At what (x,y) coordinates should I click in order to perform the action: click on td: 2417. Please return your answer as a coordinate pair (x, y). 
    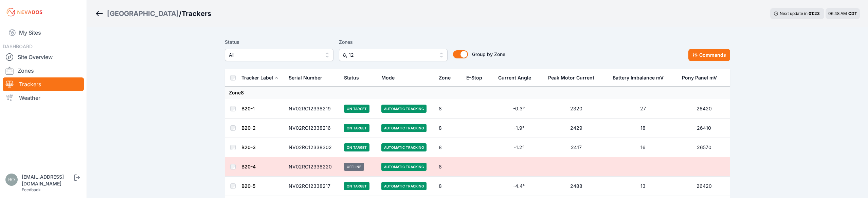
    Looking at the image, I should click on (576, 147).